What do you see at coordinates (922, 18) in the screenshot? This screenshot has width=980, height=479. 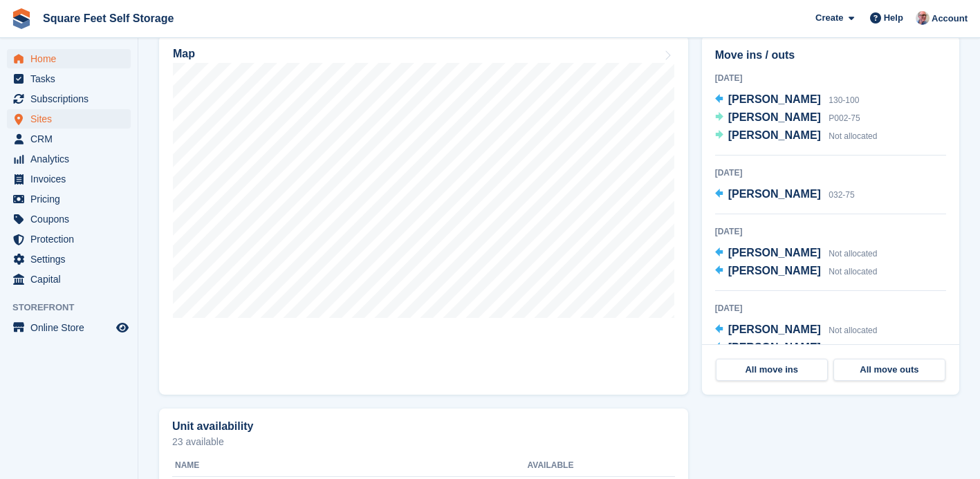 I see `img: David Greer` at bounding box center [922, 18].